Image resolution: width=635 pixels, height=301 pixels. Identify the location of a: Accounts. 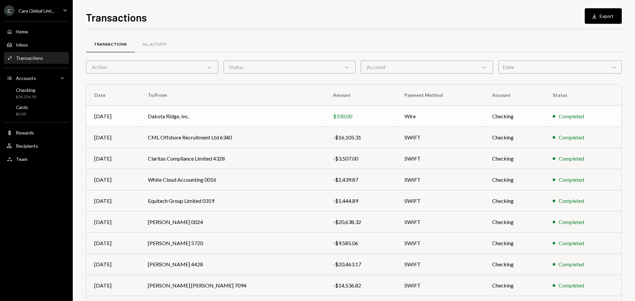
(36, 78).